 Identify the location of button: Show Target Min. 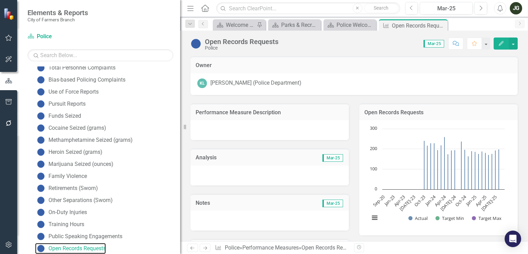
(450, 218).